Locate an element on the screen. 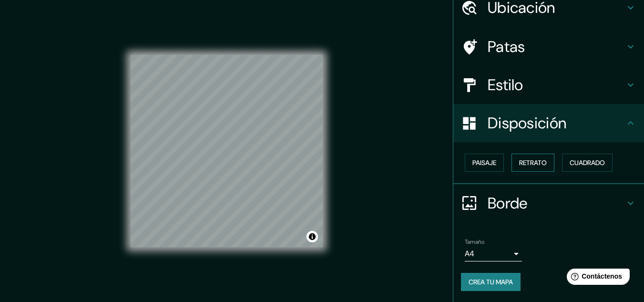 This screenshot has width=644, height=302. font: Crea tu mapa is located at coordinates (491, 282).